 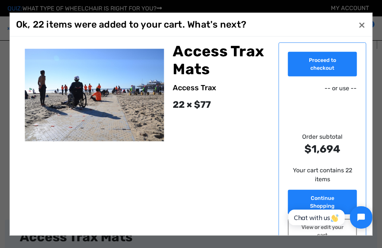 What do you see at coordinates (322, 202) in the screenshot?
I see `a: Continue Shopping` at bounding box center [322, 202].